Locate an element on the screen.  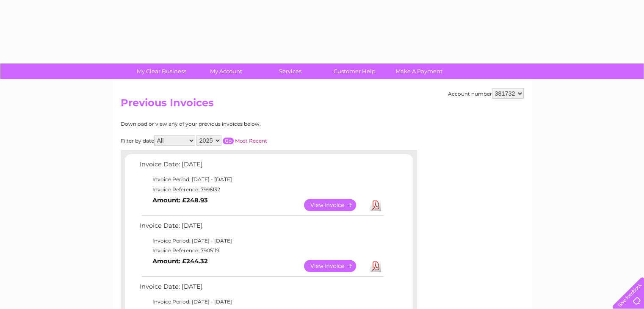
a: Services is located at coordinates (290, 71).